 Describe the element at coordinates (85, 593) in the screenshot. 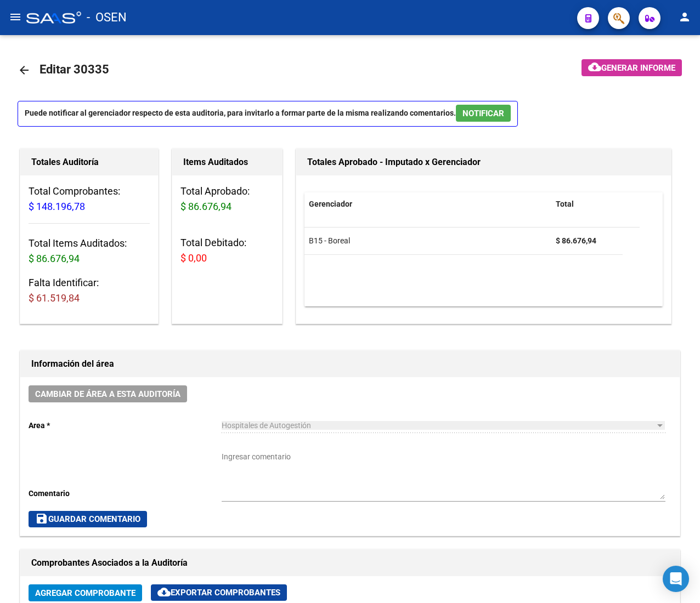

I see `span: Agregar Comprobante` at that location.